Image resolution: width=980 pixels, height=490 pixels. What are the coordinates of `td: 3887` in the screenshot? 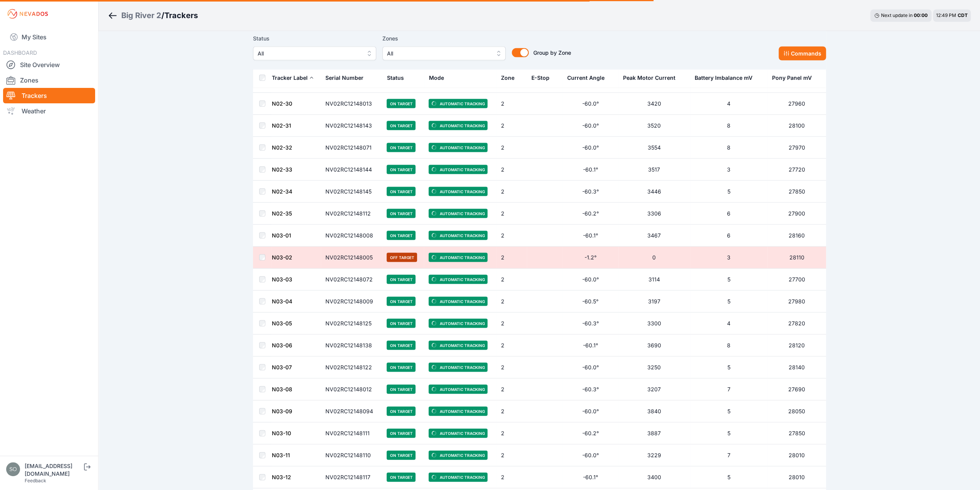 It's located at (654, 433).